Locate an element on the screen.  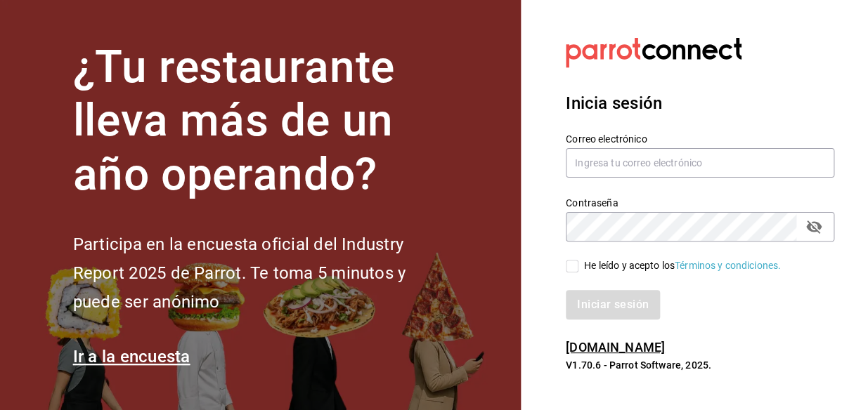
button: passwordField is located at coordinates (814, 227).